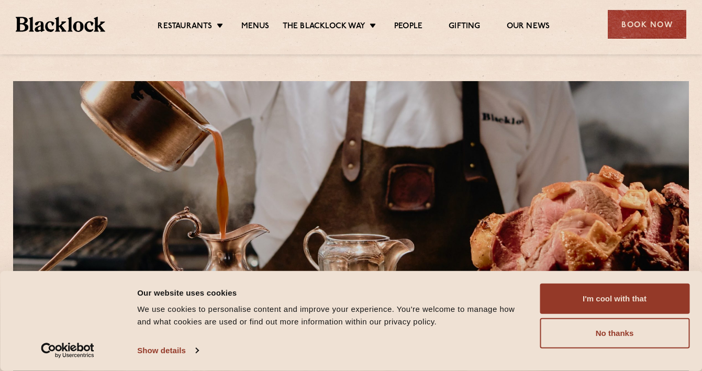 This screenshot has height=371, width=702. Describe the element at coordinates (408, 27) in the screenshot. I see `a: People` at that location.